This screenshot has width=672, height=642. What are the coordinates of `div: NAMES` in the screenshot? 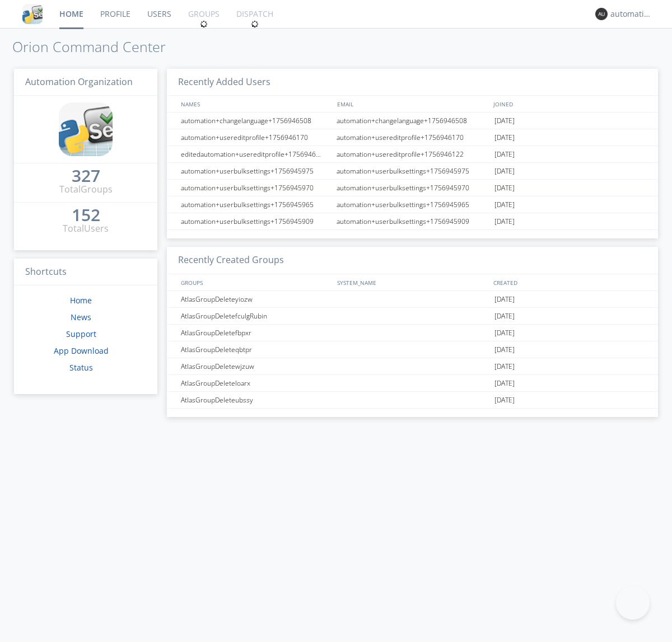 It's located at (255, 104).